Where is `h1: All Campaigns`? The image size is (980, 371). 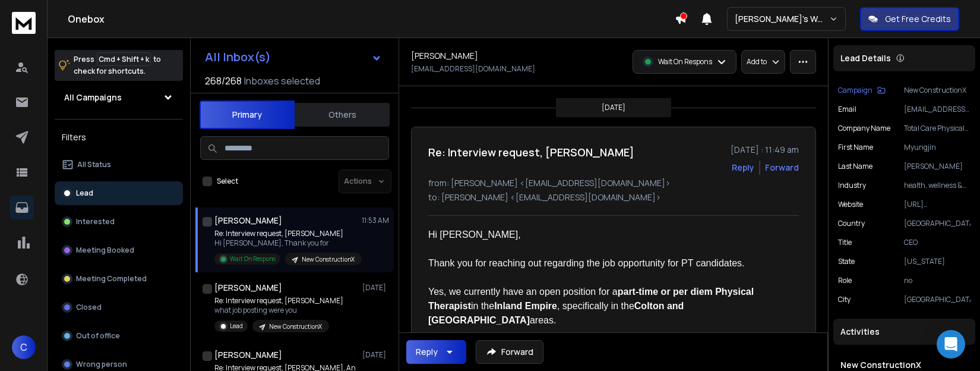 h1: All Campaigns is located at coordinates (93, 97).